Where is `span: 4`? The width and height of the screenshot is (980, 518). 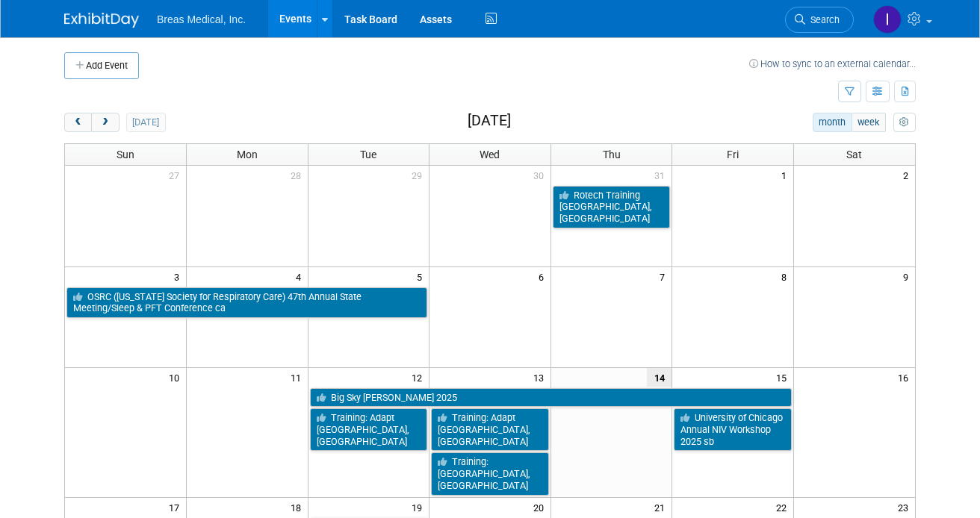
span: 4 is located at coordinates (301, 276).